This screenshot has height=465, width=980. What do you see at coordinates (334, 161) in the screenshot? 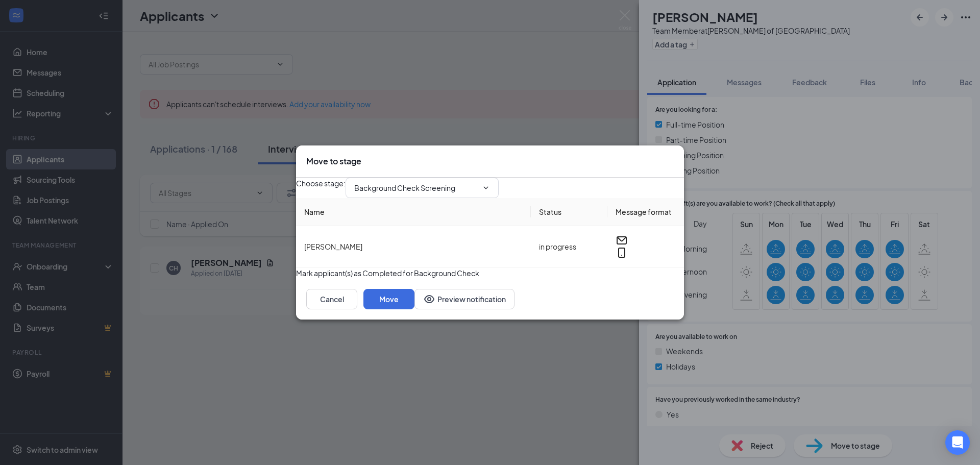
I see `h3: Move to stage` at bounding box center [334, 161].